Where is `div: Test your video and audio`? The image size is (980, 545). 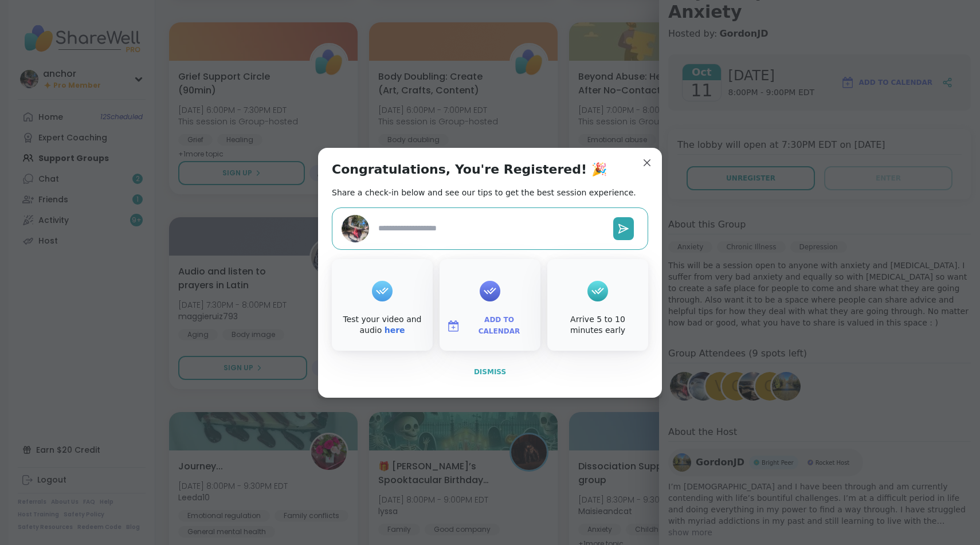
div: Test your video and audio is located at coordinates (383, 325).